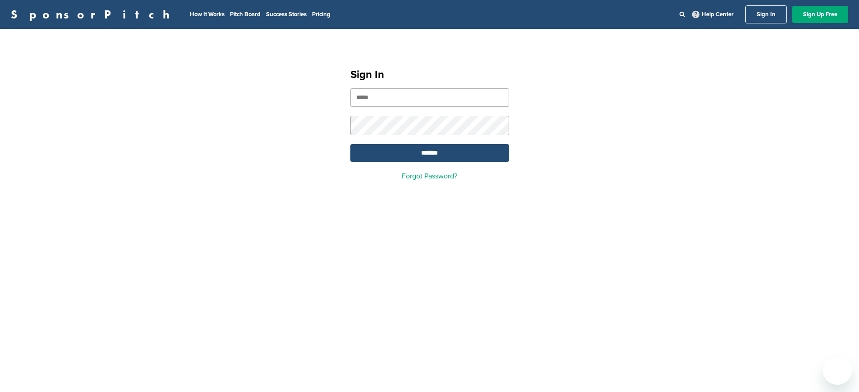 The height and width of the screenshot is (392, 859). Describe the element at coordinates (207, 14) in the screenshot. I see `a: How It Works` at that location.